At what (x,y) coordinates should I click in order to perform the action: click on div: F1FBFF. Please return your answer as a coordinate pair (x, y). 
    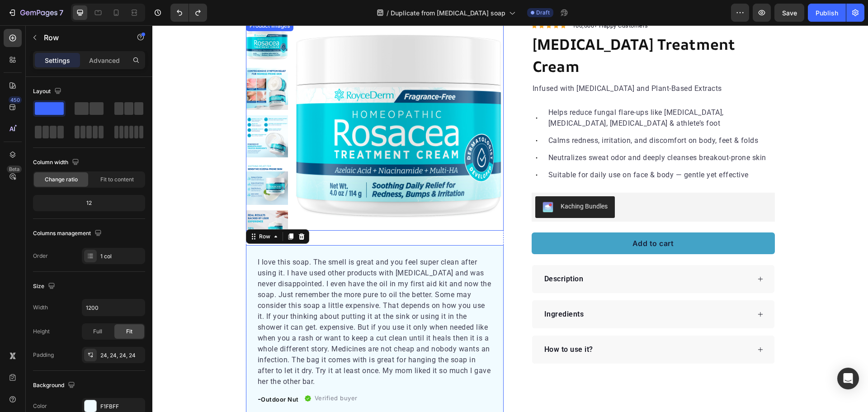
    Looking at the image, I should click on (122, 406).